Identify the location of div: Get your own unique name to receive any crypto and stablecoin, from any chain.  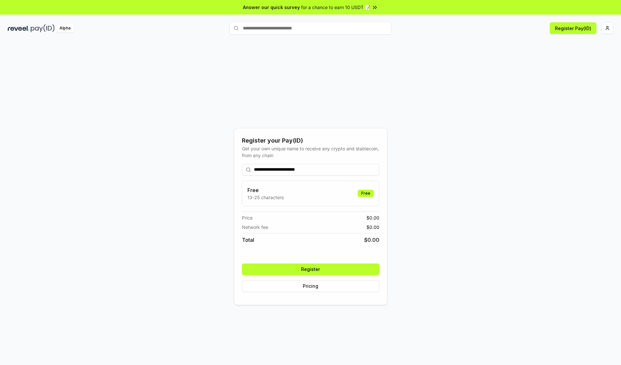
(310, 152).